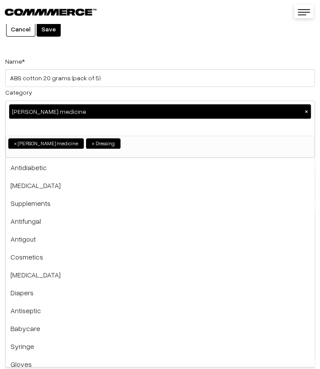 The width and height of the screenshot is (320, 369). Describe the element at coordinates (160, 203) in the screenshot. I see `span: Supplements` at that location.